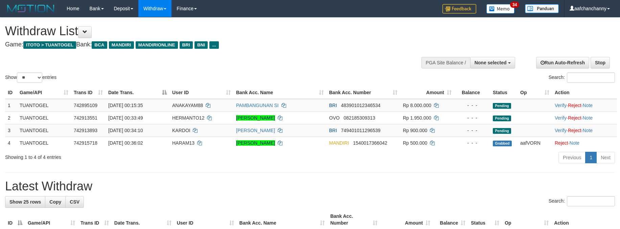 The width and height of the screenshot is (620, 229). What do you see at coordinates (310, 186) in the screenshot?
I see `h1: Latest Withdraw` at bounding box center [310, 186].